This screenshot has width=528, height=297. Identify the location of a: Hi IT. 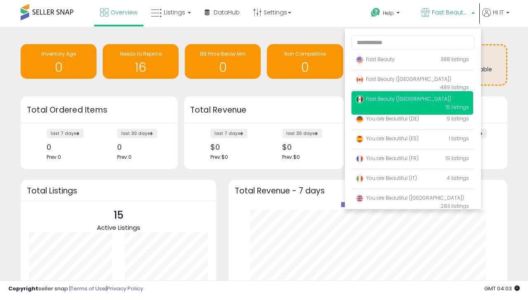
(496, 17).